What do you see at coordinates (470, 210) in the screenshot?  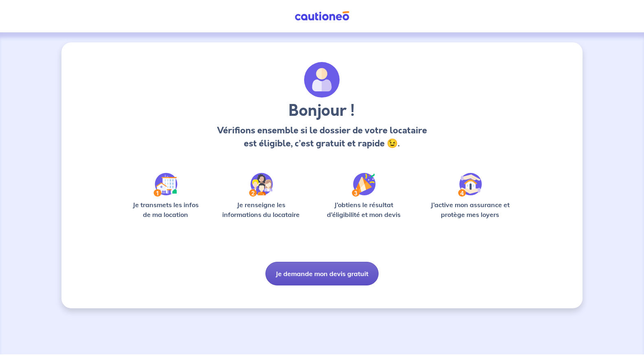 I see `p: J’active mon assurance et protège mes loyers` at bounding box center [470, 210].